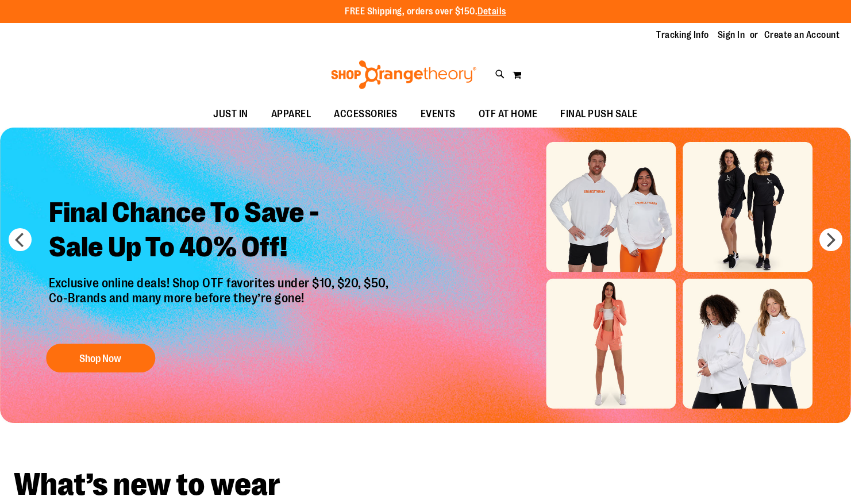 Image resolution: width=851 pixels, height=504 pixels. What do you see at coordinates (365, 114) in the screenshot?
I see `a: ACCESSORIES` at bounding box center [365, 114].